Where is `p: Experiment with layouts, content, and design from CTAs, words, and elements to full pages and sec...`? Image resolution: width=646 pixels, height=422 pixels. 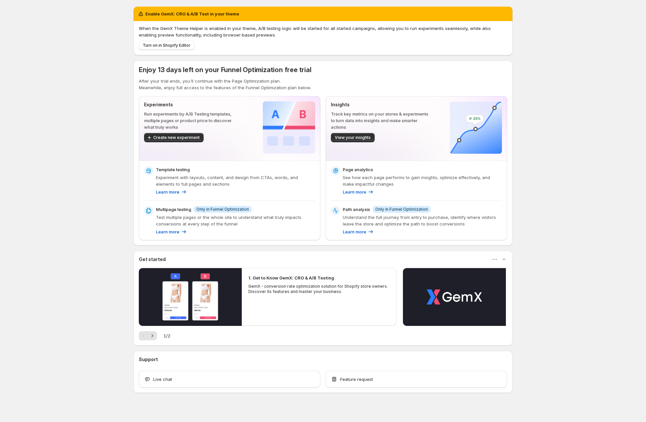 p: Experiment with layouts, content, and design from CTAs, words, and elements to full pages and sec... is located at coordinates (236, 181).